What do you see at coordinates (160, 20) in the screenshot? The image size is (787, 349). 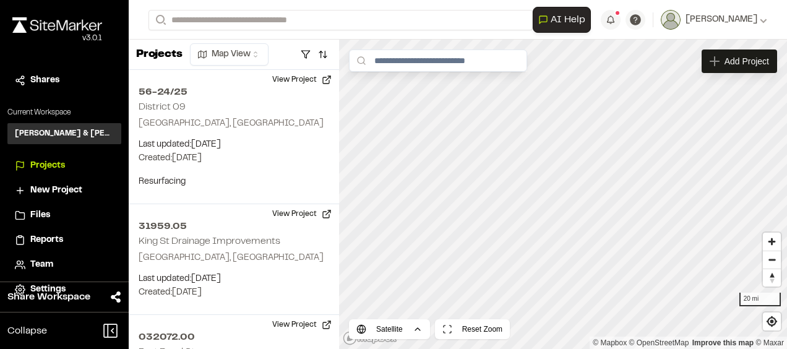 I see `button: Search` at bounding box center [160, 20].